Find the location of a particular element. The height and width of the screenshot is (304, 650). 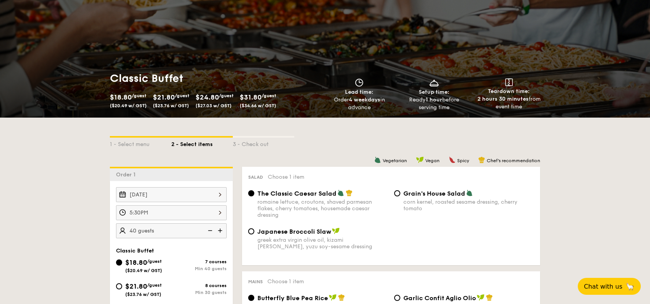

input: Garlic Confit Aglio Oliosuper garlicfied oil, slow baked cherry tomatoes, garden fresh thyme is located at coordinates (397, 298).